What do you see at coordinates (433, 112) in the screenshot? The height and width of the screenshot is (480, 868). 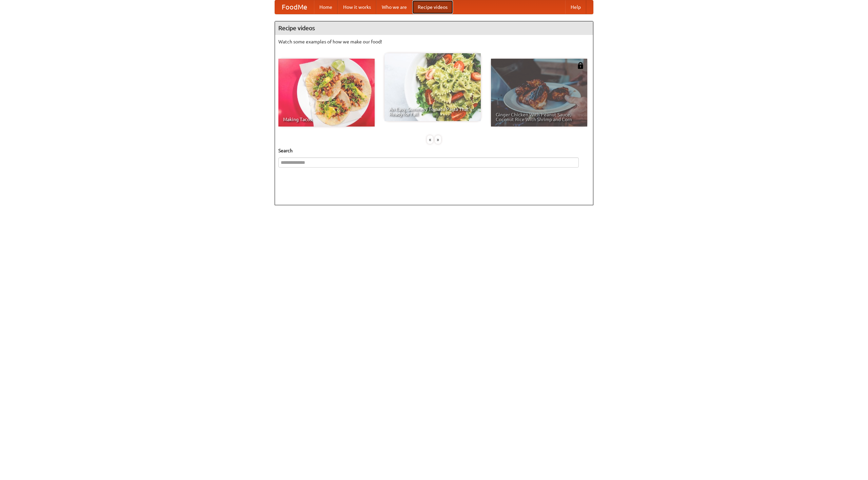 I see `span: An Easy, Summery Tomato Pasta That's Ready for Fall` at bounding box center [433, 112].